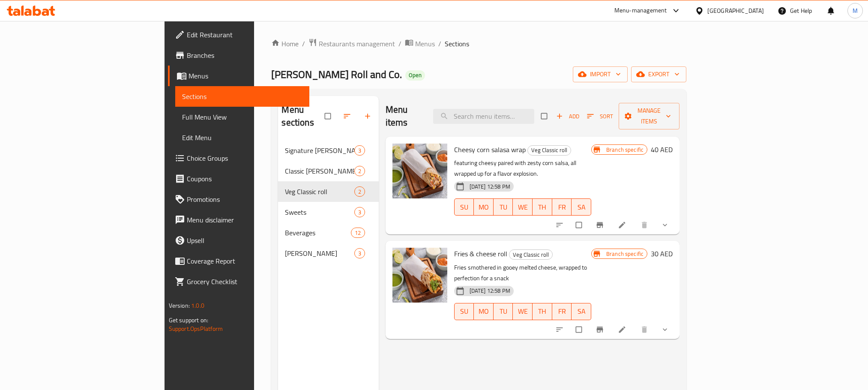  What do you see at coordinates (239, 179) in the screenshot?
I see `a: Coupons` at bounding box center [239, 179].